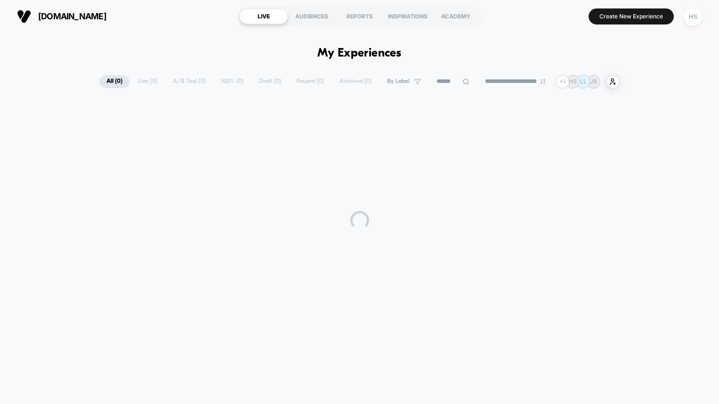 The width and height of the screenshot is (719, 404). I want to click on div: ACADEMY, so click(456, 16).